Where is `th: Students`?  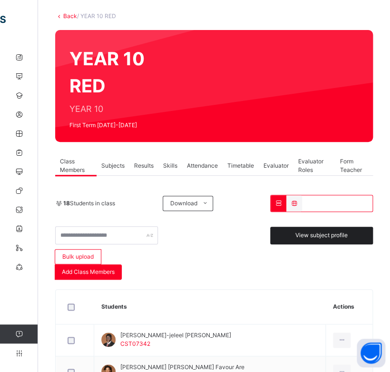
th: Students is located at coordinates (210, 306).